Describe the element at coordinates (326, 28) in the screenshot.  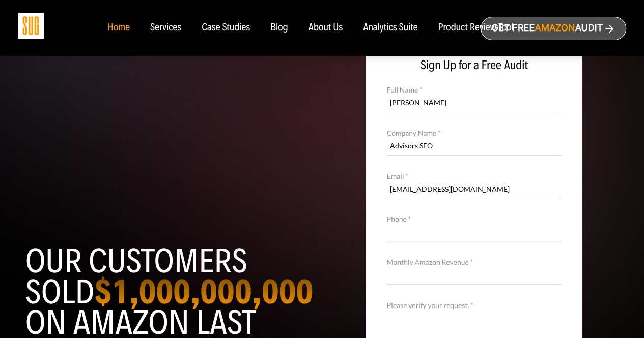
I see `div: About Us` at that location.